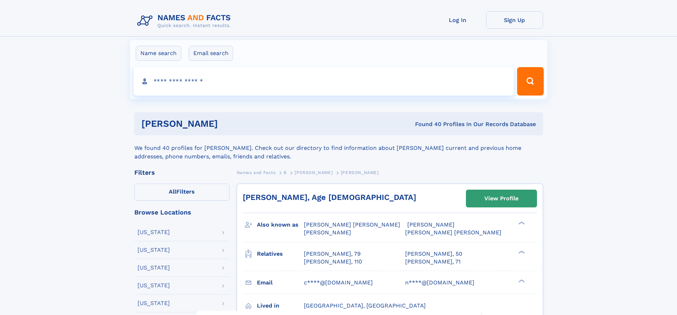 The width and height of the screenshot is (677, 315). What do you see at coordinates (530, 81) in the screenshot?
I see `button: Search Button` at bounding box center [530, 81].